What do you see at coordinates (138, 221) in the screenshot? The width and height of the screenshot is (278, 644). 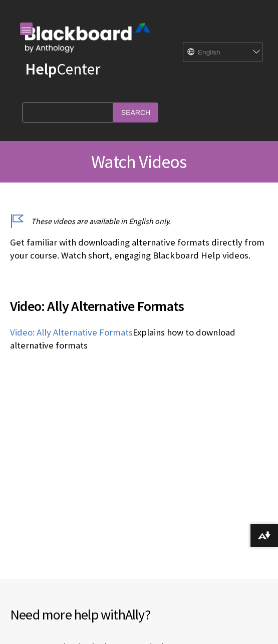 I see `p: These videos are available in English only.` at bounding box center [138, 221].